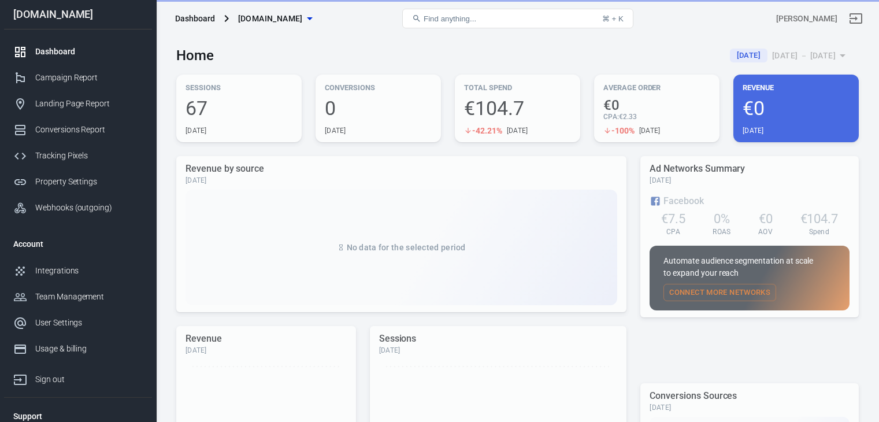  What do you see at coordinates (807, 18) in the screenshot?
I see `div: Account id: 4GGnmKtI` at bounding box center [807, 18].